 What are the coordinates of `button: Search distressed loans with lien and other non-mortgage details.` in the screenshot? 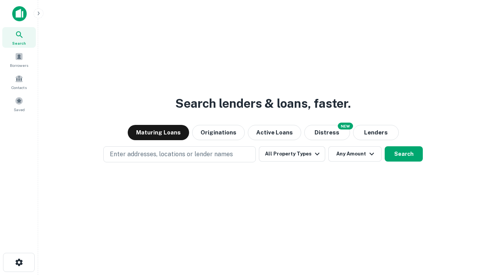 It's located at (327, 132).